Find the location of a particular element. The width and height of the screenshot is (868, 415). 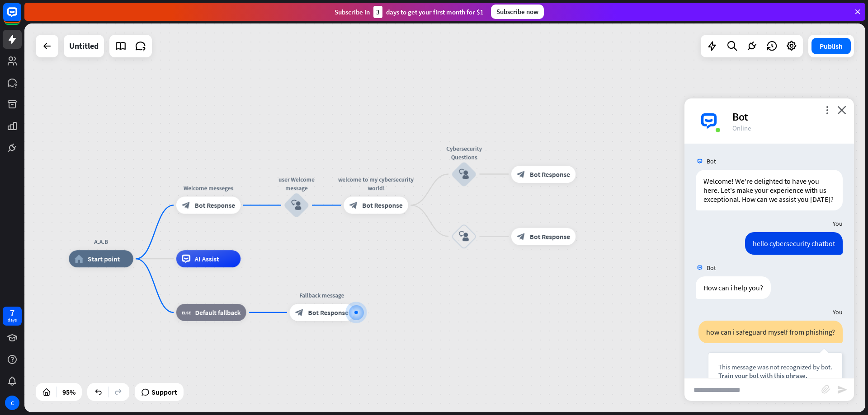

div: Train your bot with this phrase. is located at coordinates (775, 375).